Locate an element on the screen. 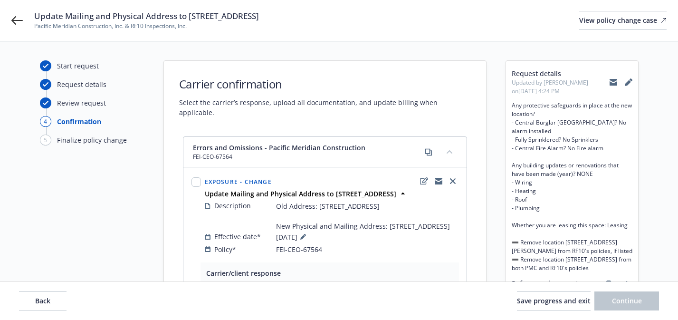  span: Exposure - Change is located at coordinates (238, 182).